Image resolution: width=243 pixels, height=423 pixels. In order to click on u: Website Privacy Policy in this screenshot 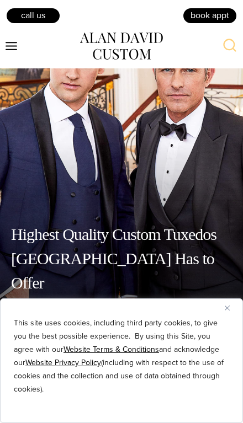, I will do `click(63, 362)`.